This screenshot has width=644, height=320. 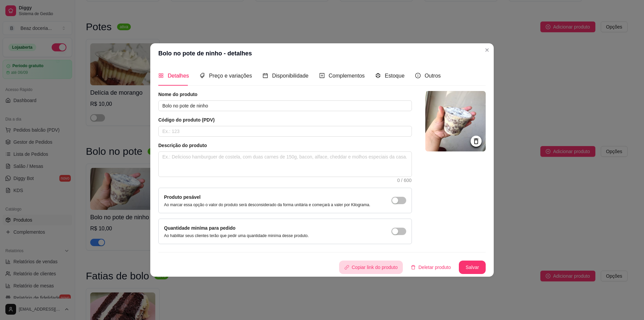 I want to click on span: delete, so click(x=413, y=267).